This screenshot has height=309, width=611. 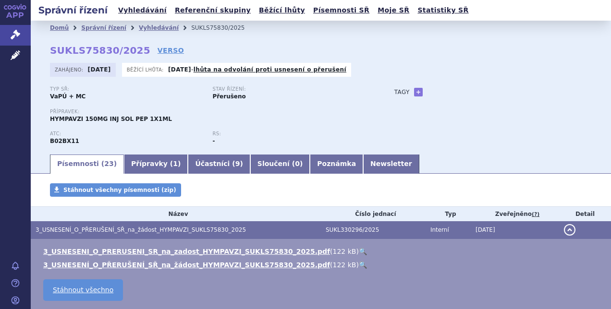 What do you see at coordinates (570, 230) in the screenshot?
I see `button: detail` at bounding box center [570, 230].